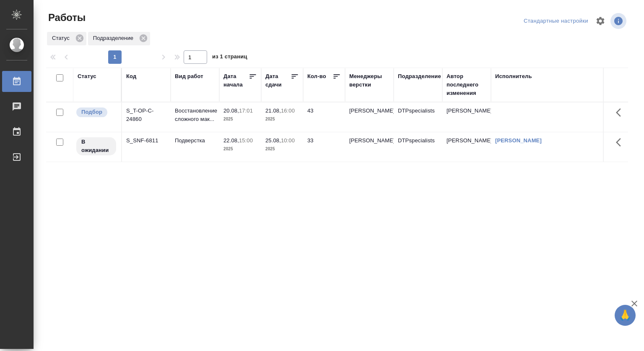 Image resolution: width=644 pixels, height=351 pixels. I want to click on span: из 1 страниц, so click(230, 58).